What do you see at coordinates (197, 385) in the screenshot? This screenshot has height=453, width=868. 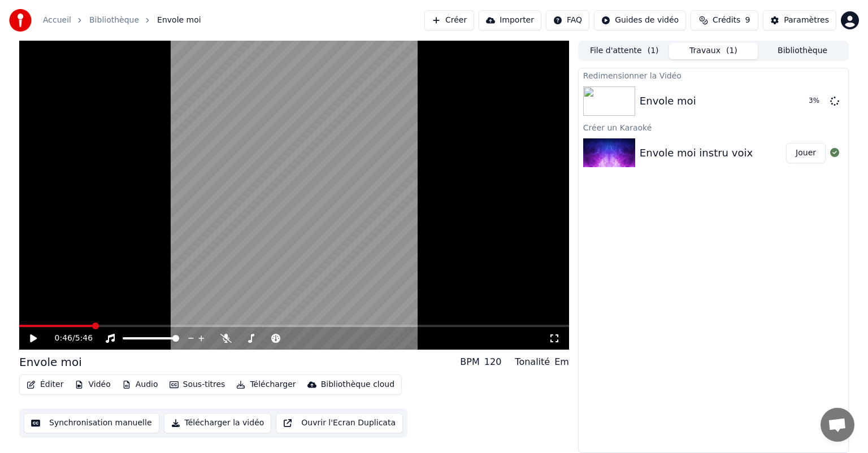 I see `button: Sous-titres` at bounding box center [197, 385].